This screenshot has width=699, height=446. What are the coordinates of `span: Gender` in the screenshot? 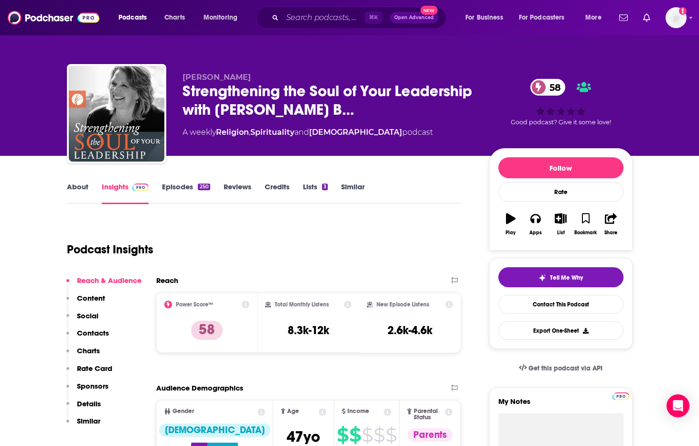 It's located at (183, 411).